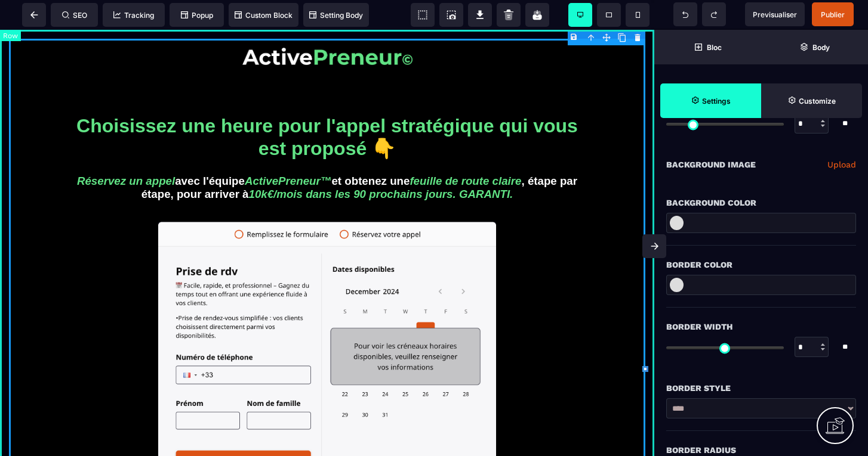 This screenshot has height=456, width=868. Describe the element at coordinates (814, 47) in the screenshot. I see `span: Open Layer Manager` at that location.